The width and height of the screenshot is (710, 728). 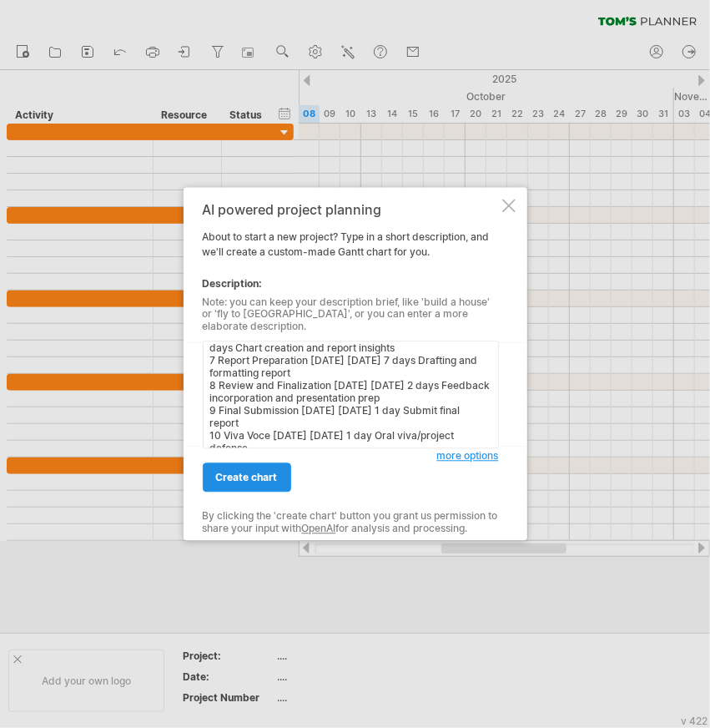 I want to click on div: About to start a new project? Type in a short description, and we'll create a custom-made Gantt c..., so click(x=351, y=363).